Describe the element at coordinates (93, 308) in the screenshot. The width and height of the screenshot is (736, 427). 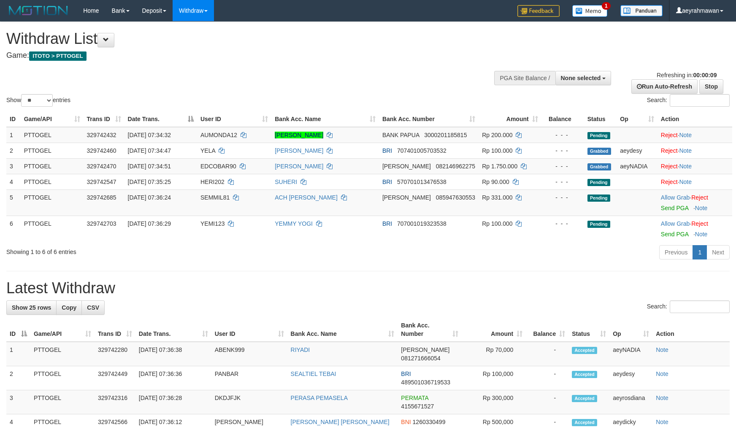
I see `a: CSV` at that location.